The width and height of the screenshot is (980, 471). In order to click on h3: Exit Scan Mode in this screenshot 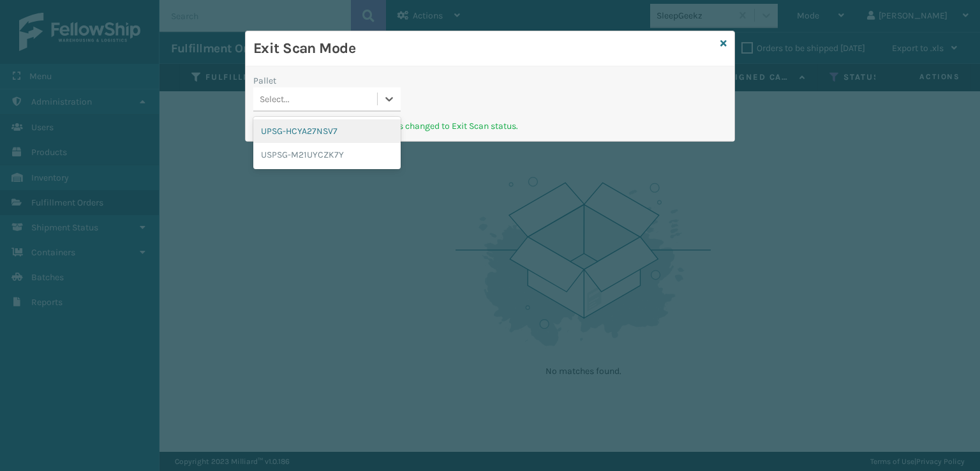, I will do `click(484, 49)`.